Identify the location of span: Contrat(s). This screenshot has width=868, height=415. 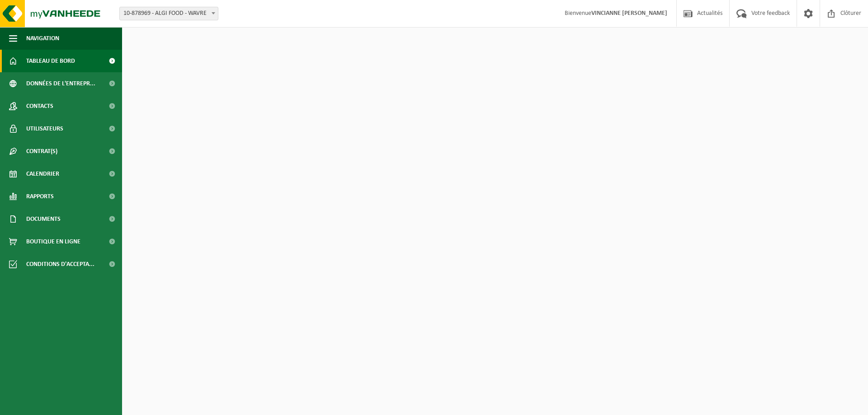
(41, 151).